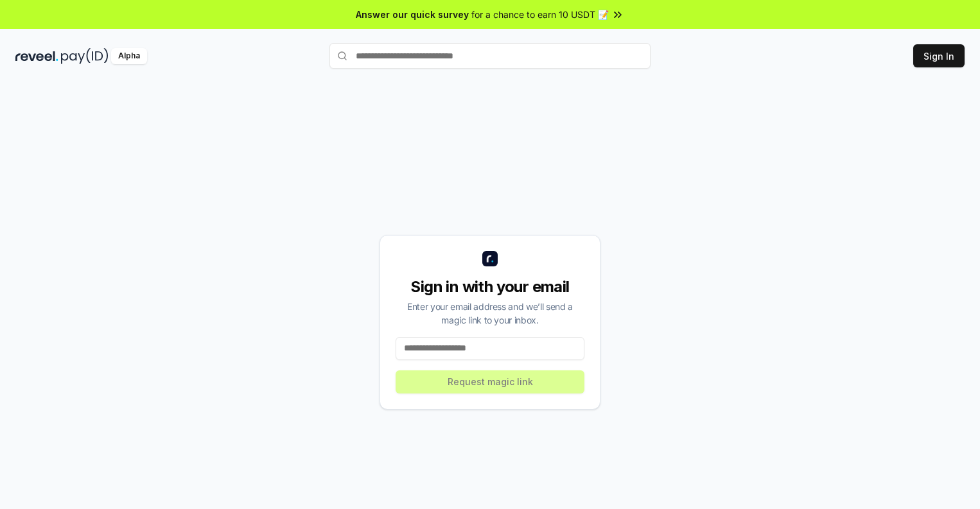 The image size is (980, 509). What do you see at coordinates (85, 56) in the screenshot?
I see `img: pay_id` at bounding box center [85, 56].